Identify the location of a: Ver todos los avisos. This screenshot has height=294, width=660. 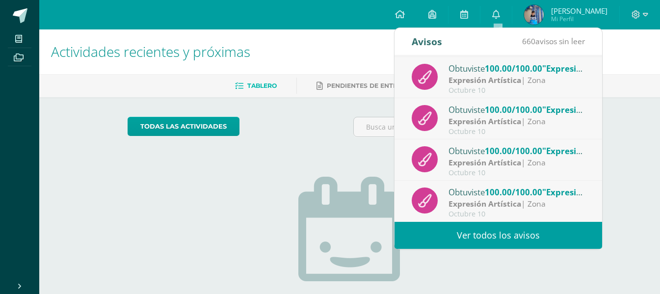
(498, 235).